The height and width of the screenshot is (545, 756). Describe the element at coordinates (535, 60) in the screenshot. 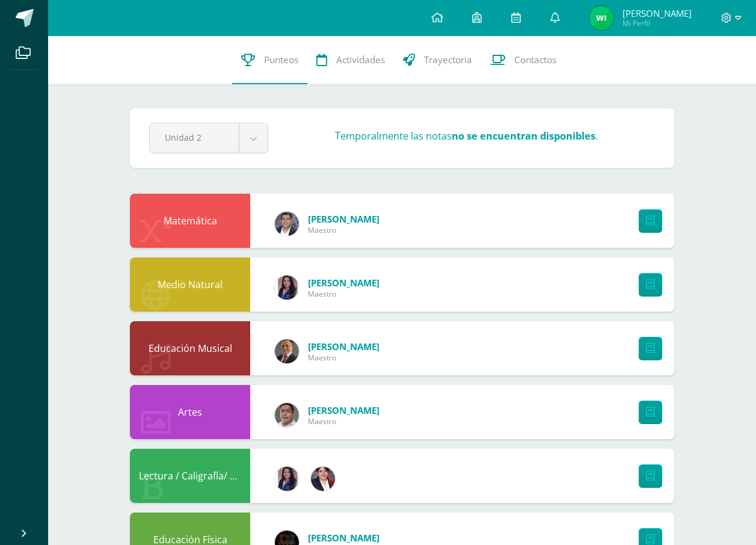

I see `span: Contactos` at that location.